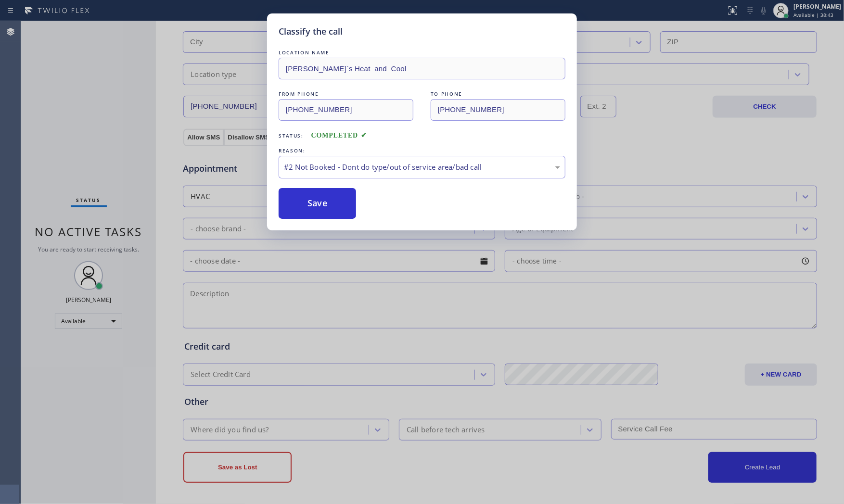  What do you see at coordinates (291, 136) in the screenshot?
I see `span: Status:` at bounding box center [291, 136].